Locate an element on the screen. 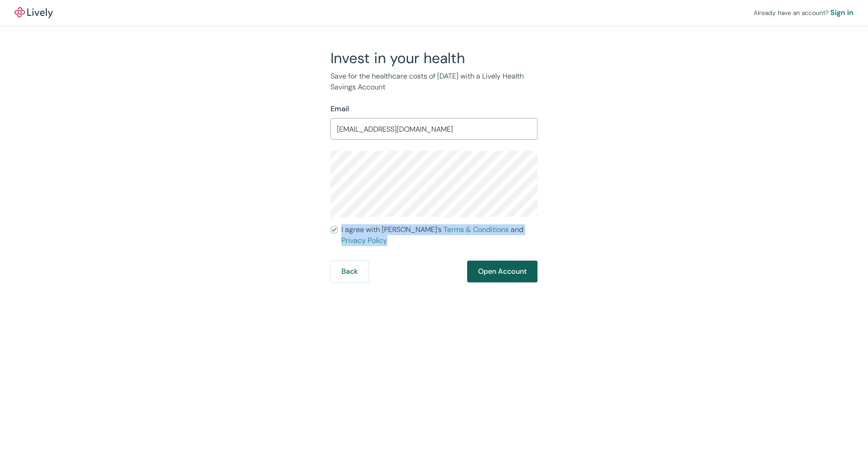  h2: Invest in your health is located at coordinates (434, 59).